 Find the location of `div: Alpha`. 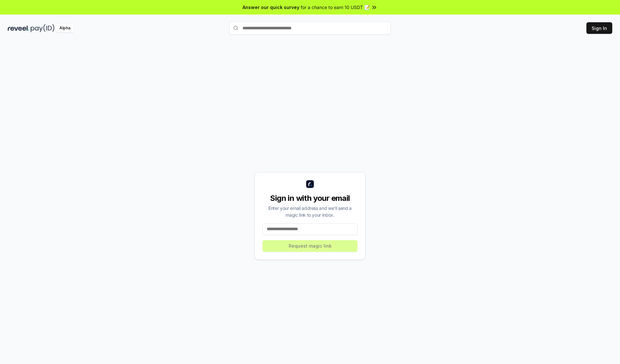

div: Alpha is located at coordinates (65, 28).